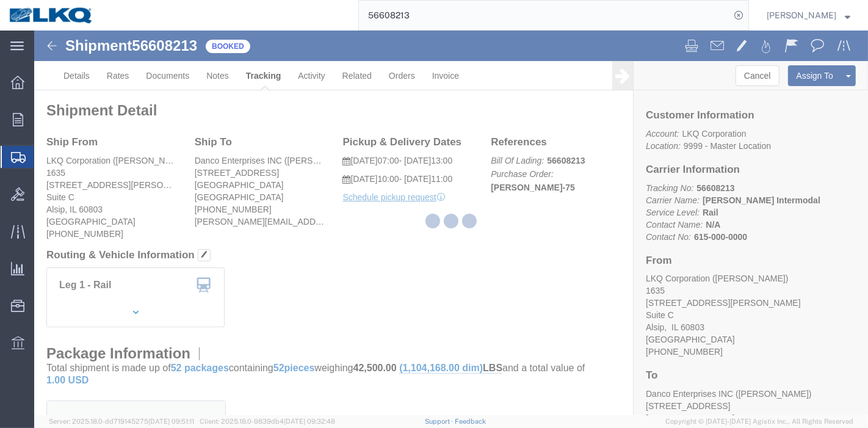 This screenshot has height=428, width=868. What do you see at coordinates (440, 422) in the screenshot?
I see `a: Support` at bounding box center [440, 422].